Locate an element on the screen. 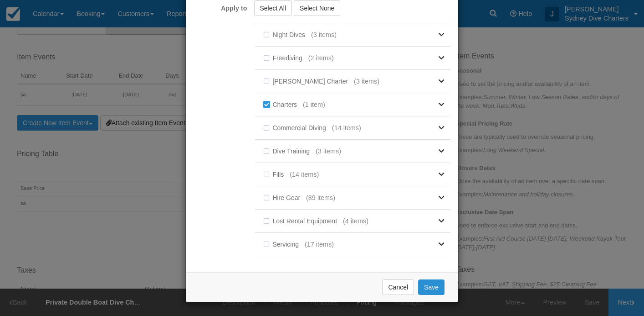 This screenshot has height=316, width=644. span: Charters is located at coordinates (282, 105).